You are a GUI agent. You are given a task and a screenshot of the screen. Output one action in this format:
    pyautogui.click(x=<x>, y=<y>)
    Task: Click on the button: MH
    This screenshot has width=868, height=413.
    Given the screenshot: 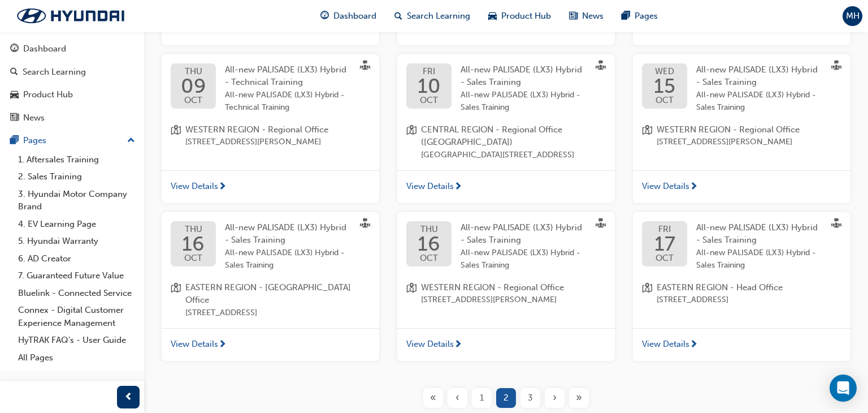 What is the action you would take?
    pyautogui.click(x=852, y=16)
    